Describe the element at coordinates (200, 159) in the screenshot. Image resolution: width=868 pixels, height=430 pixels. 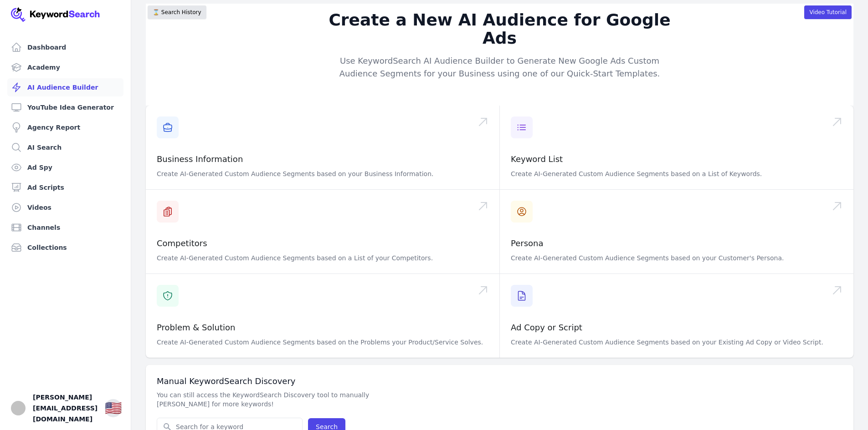
I see `a: Business Information` at that location.